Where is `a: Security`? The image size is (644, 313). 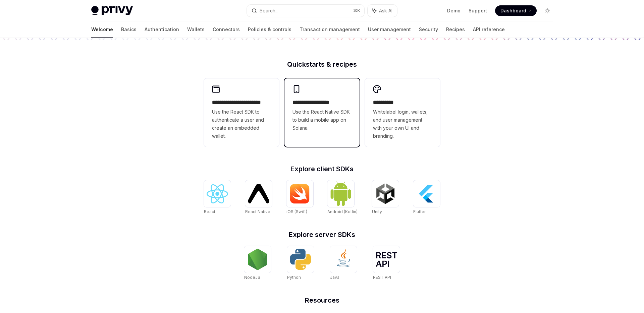 a: Security is located at coordinates (429, 30).